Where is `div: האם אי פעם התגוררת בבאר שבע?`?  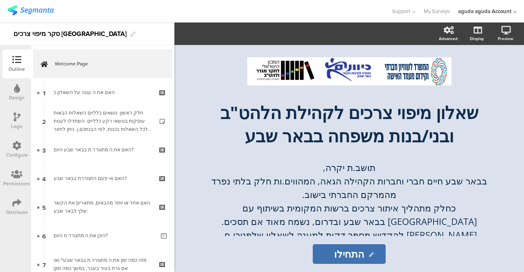 div: האם אי פעם התגוררת בבאר שבע? is located at coordinates (102, 179).